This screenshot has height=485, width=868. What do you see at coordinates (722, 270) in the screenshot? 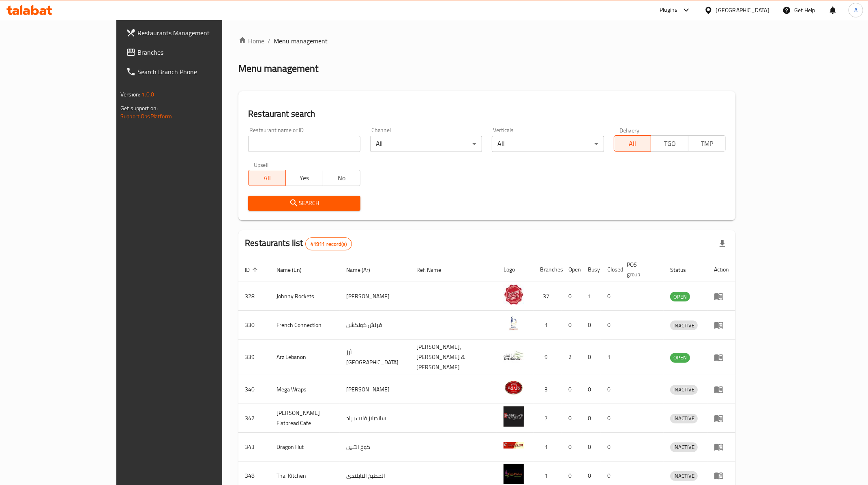
I see `th: Action` at bounding box center [722, 270].